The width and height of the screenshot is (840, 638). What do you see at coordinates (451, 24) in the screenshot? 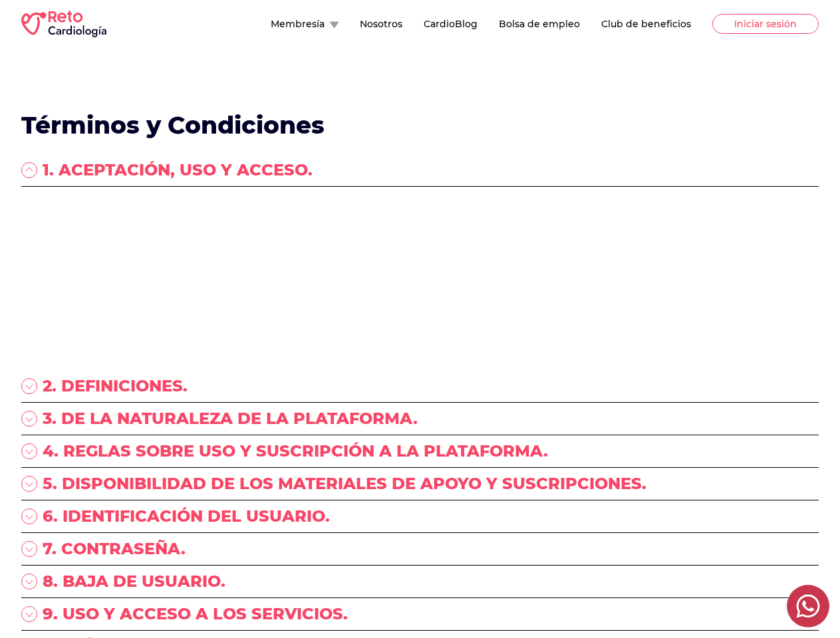
I see `button: CardioBlog` at bounding box center [451, 24].